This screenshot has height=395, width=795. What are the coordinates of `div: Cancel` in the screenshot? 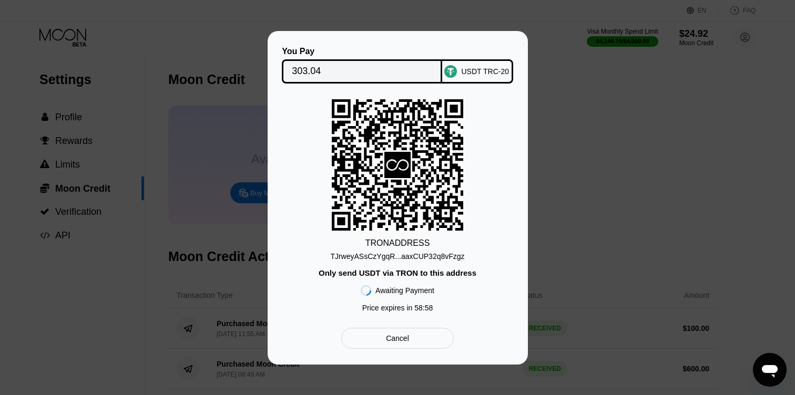 It's located at (397, 339).